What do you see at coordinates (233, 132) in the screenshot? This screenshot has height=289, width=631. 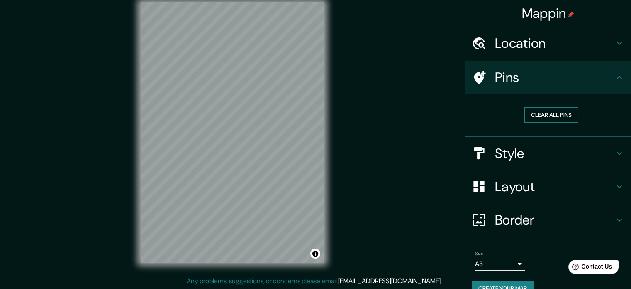 I see `canvas: Map` at bounding box center [233, 132].